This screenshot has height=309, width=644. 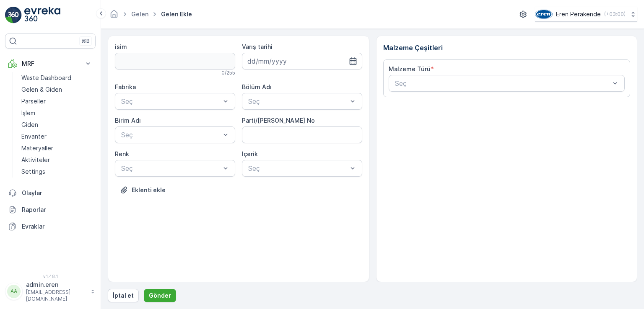 I want to click on label: Bölüm Adı, so click(x=257, y=87).